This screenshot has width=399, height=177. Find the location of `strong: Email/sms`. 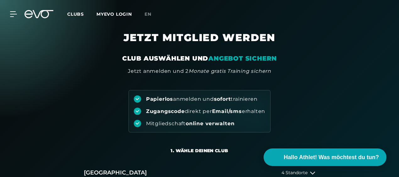

strong: Email/sms is located at coordinates (227, 111).